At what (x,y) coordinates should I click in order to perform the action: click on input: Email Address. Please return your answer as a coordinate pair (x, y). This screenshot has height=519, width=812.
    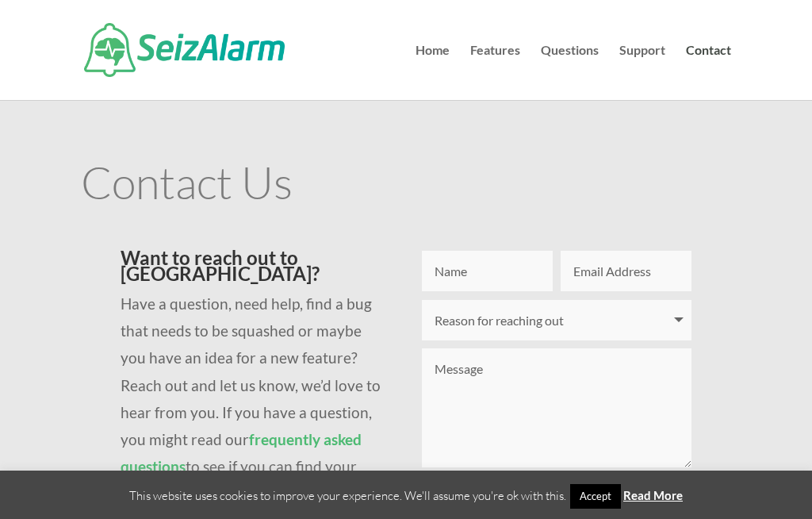
    Looking at the image, I should click on (626, 271).